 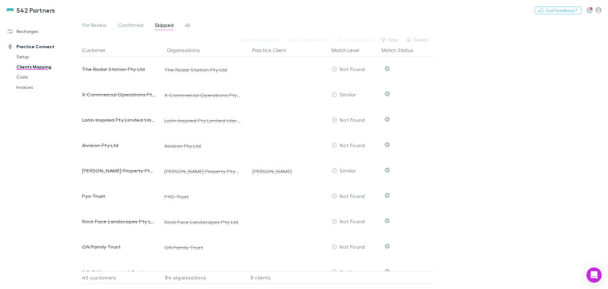 I want to click on a: Costs, so click(x=48, y=77).